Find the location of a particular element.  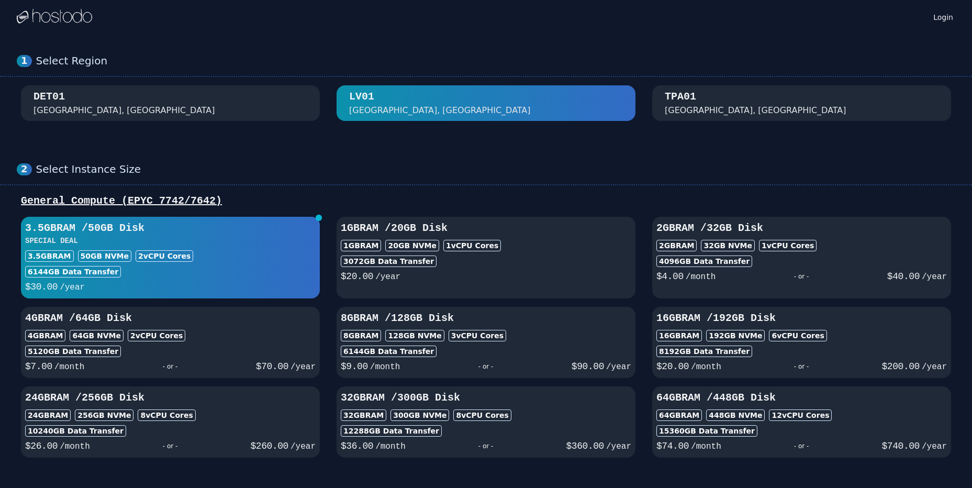

span: $ 30.00 is located at coordinates (41, 287).